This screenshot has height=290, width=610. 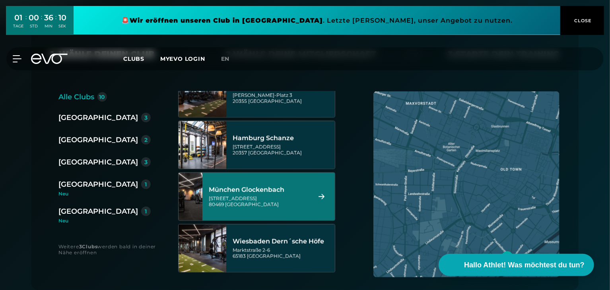 What do you see at coordinates (182, 59) in the screenshot?
I see `a: MYEVO LOGIN` at bounding box center [182, 59].